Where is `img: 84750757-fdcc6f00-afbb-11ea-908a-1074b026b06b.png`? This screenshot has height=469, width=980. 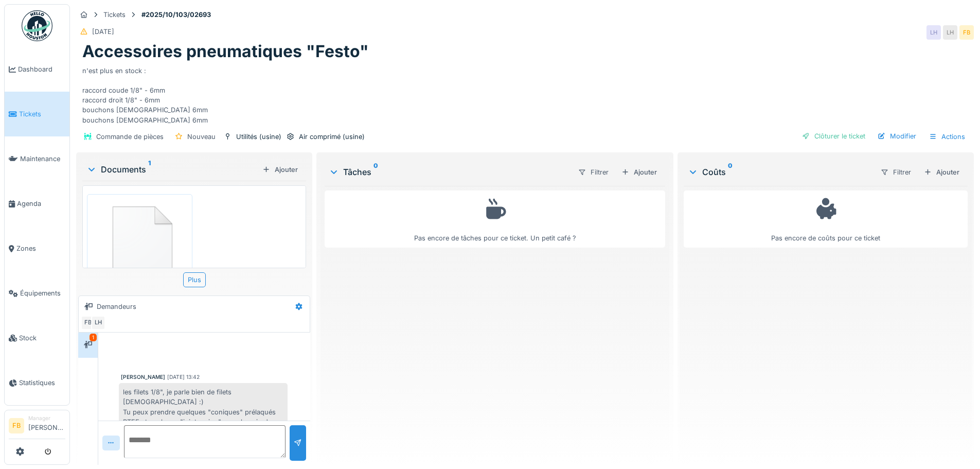 img: 84750757-fdcc6f00-afbb-11ea-908a-1074b026b06b.png is located at coordinates (139, 245).